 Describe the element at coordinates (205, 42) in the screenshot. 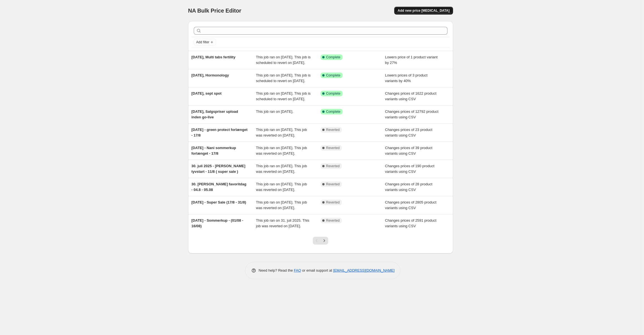

I see `button: Add filter` at that location.